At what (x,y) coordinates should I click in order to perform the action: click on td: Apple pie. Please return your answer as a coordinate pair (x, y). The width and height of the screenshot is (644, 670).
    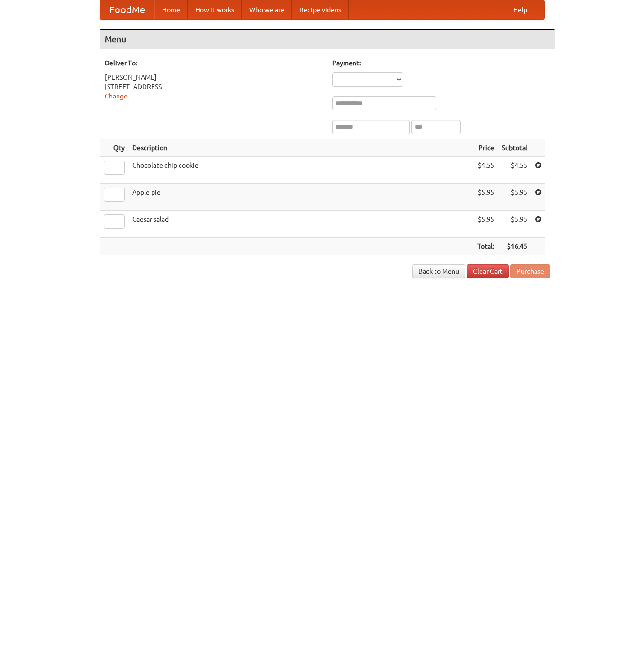
    Looking at the image, I should click on (301, 197).